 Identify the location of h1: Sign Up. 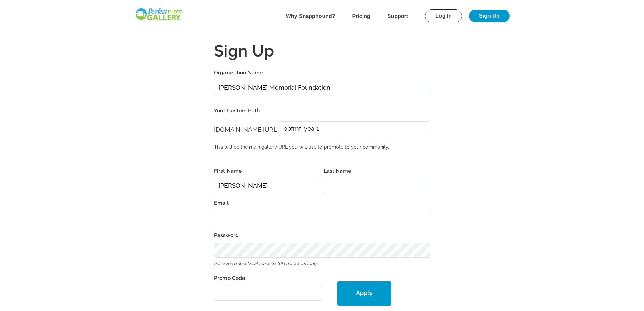
(322, 51).